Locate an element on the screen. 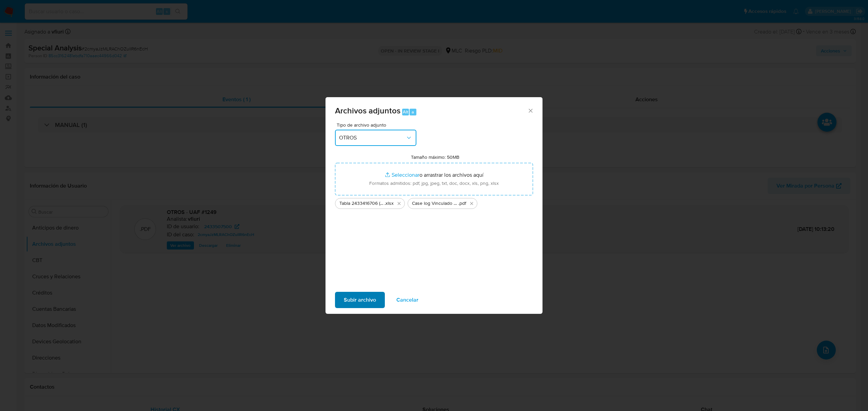  span: Archivos adjuntos is located at coordinates (368, 111).